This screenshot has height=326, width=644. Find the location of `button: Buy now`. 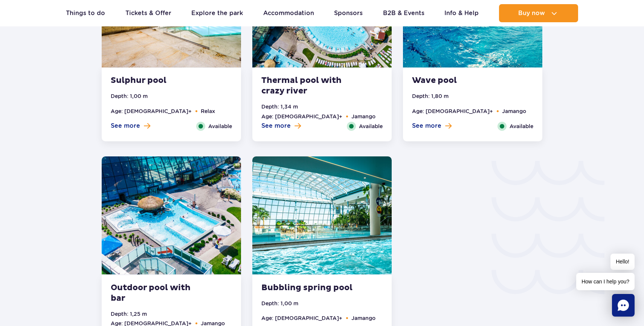

button: Buy now is located at coordinates (538, 13).